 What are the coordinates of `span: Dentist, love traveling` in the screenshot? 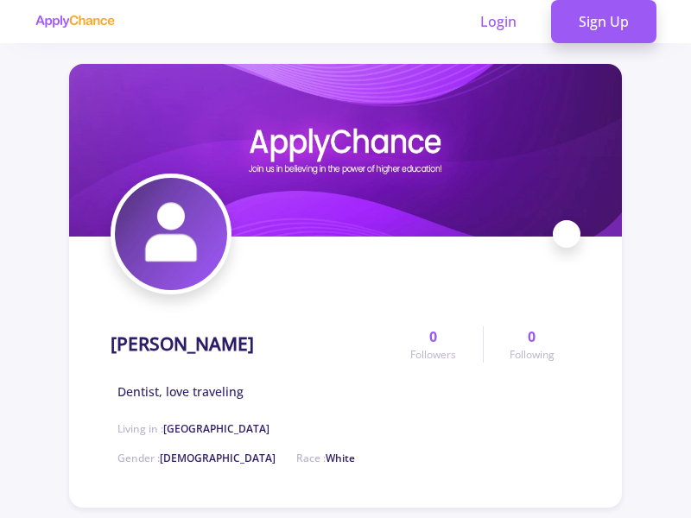 It's located at (181, 391).